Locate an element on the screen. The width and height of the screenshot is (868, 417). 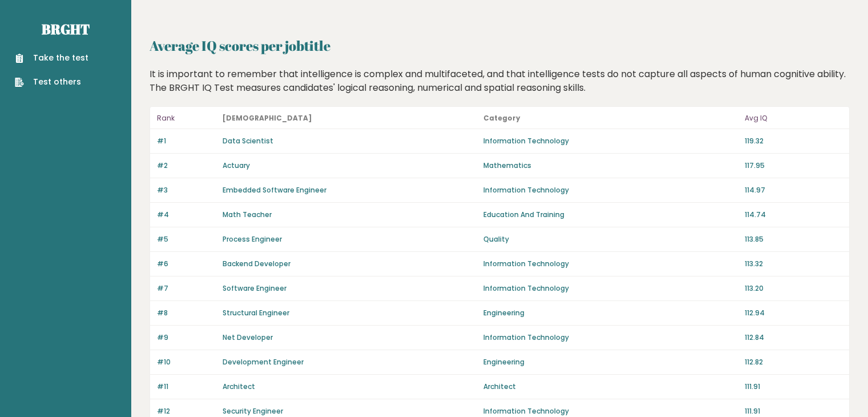
p: Rank is located at coordinates (186, 118).